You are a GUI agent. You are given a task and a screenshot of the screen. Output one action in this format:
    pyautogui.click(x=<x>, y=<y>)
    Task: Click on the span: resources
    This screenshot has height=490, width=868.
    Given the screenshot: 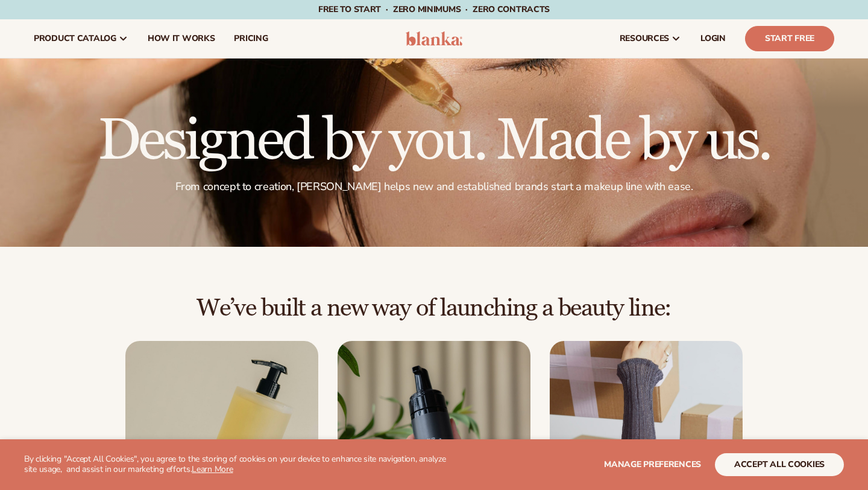 What is the action you would take?
    pyautogui.click(x=644, y=38)
    